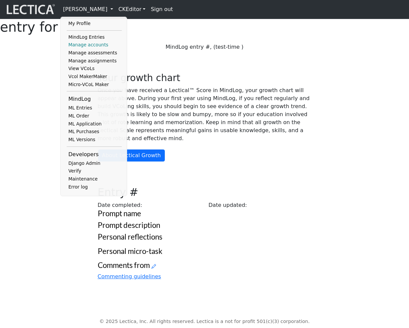 The width and height of the screenshot is (409, 328). Describe the element at coordinates (94, 45) in the screenshot. I see `a: Manage accounts` at that location.